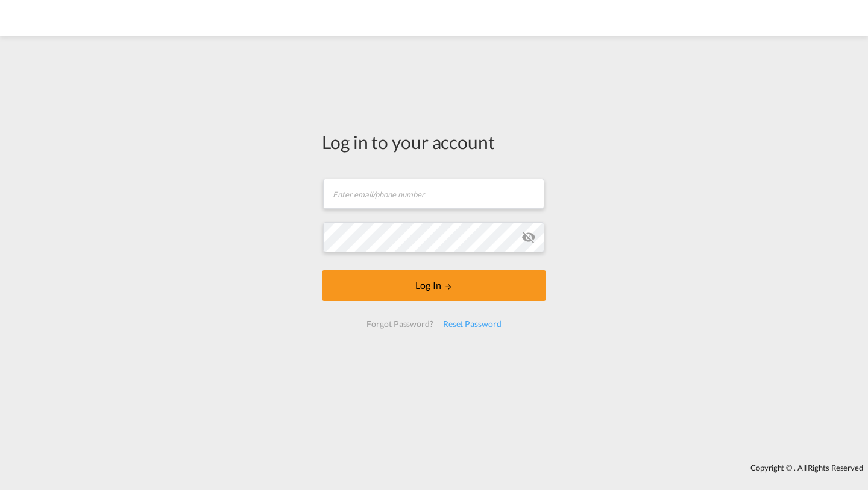  Describe the element at coordinates (472, 324) in the screenshot. I see `div: Reset Password` at that location.